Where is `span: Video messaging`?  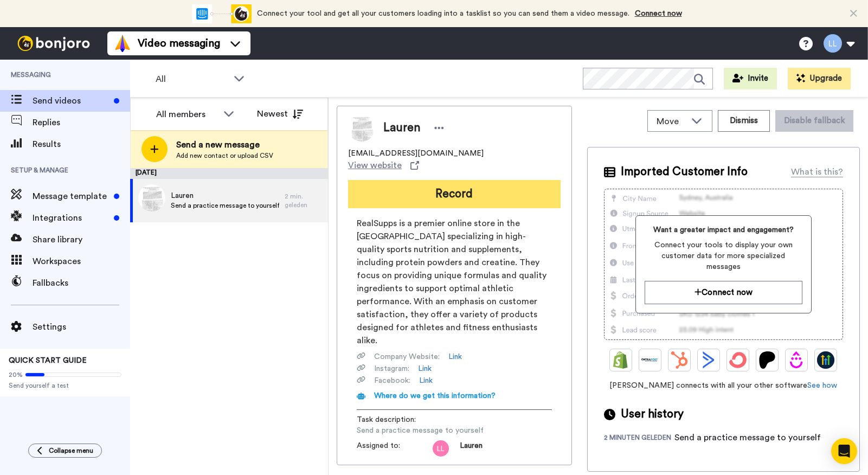
span: Video messaging is located at coordinates (179, 43).